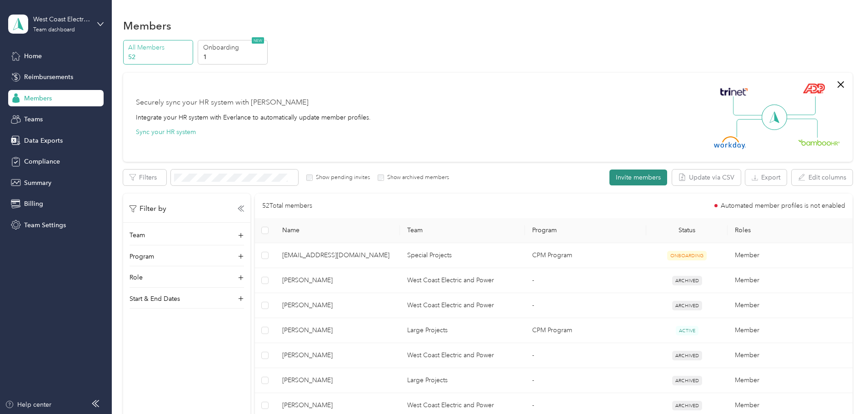 The height and width of the screenshot is (414, 868). I want to click on img: ADP, so click(813, 88).